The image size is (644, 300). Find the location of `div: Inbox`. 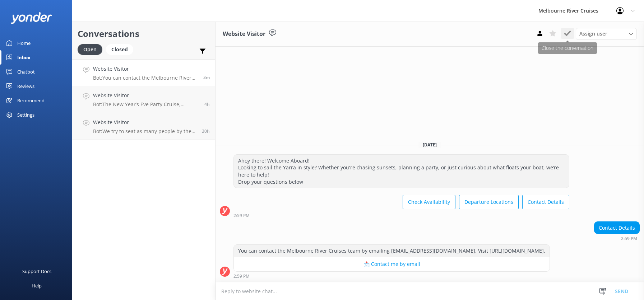

div: Inbox is located at coordinates (24, 57).